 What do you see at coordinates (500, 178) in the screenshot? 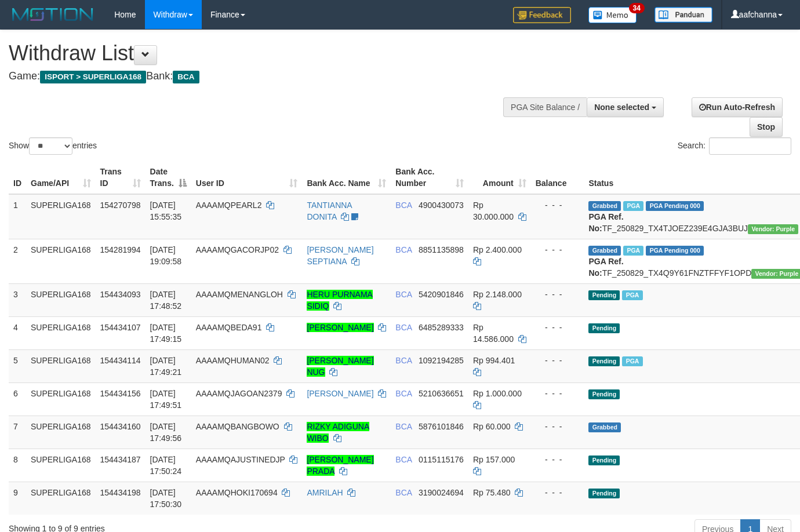
I see `th: Amount: activate to sort column ascending` at bounding box center [500, 178].